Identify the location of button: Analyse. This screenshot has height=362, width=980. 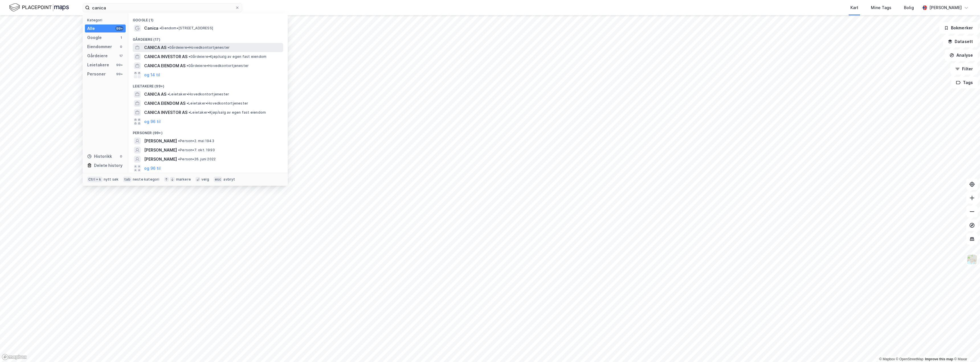
(961, 55).